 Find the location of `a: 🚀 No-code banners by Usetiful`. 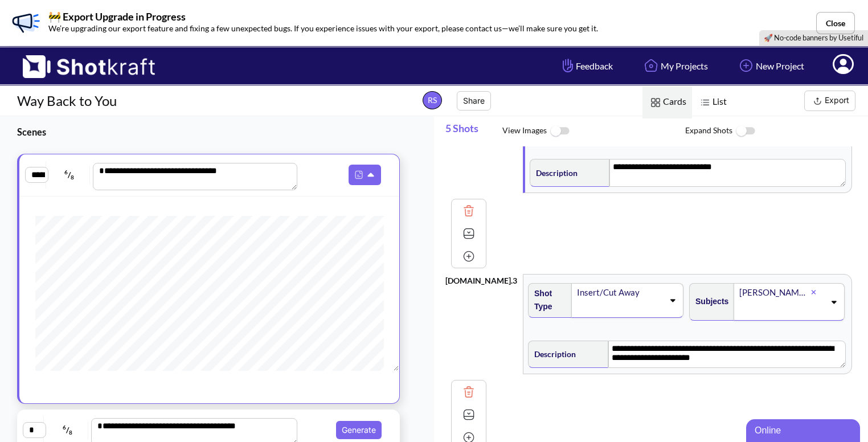

a: 🚀 No-code banners by Usetiful is located at coordinates (813, 38).